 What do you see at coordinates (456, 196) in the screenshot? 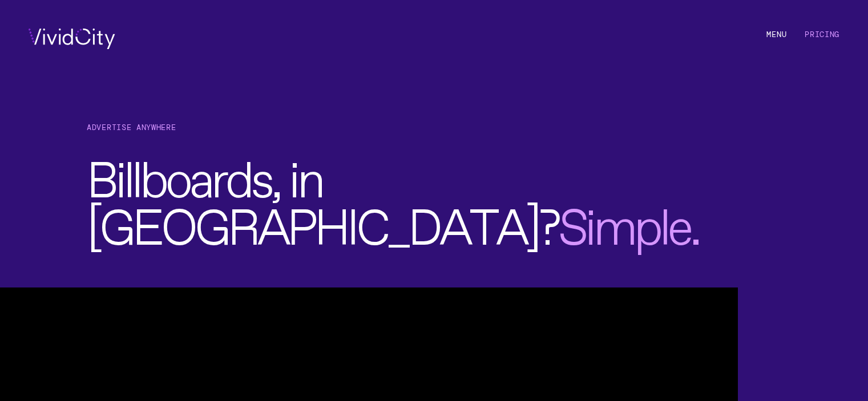
I see `h2: , in ?` at bounding box center [456, 196].